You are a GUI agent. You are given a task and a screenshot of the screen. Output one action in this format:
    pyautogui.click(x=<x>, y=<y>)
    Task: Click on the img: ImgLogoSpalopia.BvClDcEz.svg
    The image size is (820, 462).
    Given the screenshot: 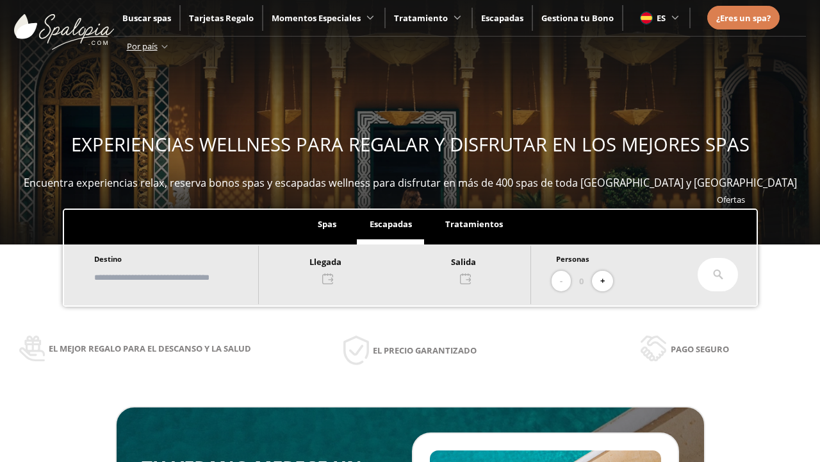 What is the action you would take?
    pyautogui.click(x=64, y=26)
    